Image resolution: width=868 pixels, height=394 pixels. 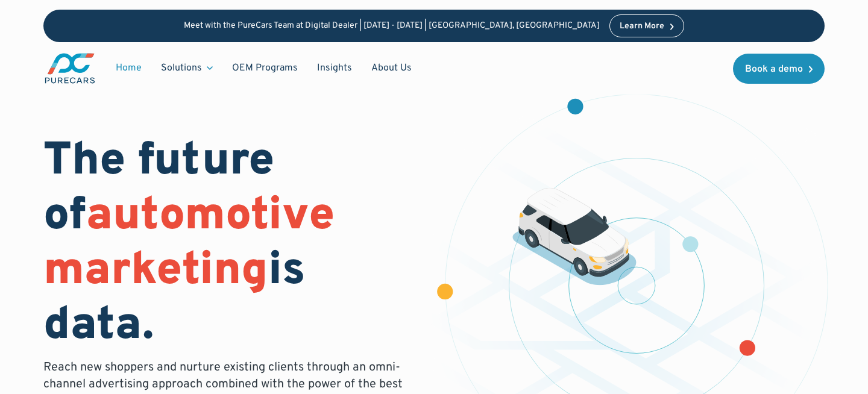 What do you see at coordinates (774, 69) in the screenshot?
I see `div: Book a demo` at bounding box center [774, 69].